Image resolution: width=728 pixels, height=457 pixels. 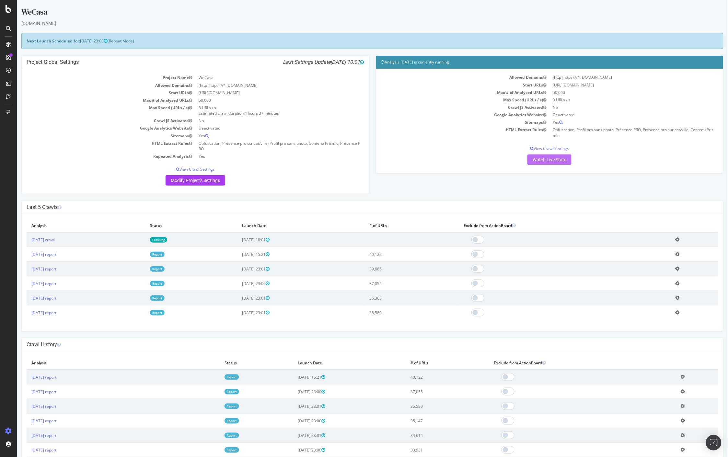 I want to click on td: HTML Extract Rules, so click(x=94, y=146).